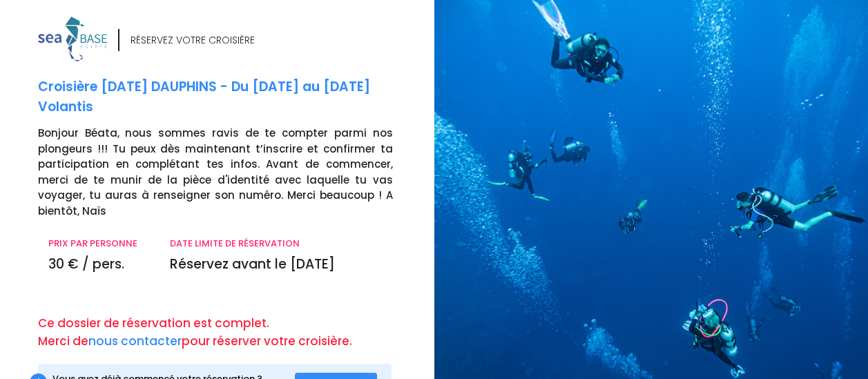 The image size is (868, 379). Describe the element at coordinates (230, 172) in the screenshot. I see `p: Bonjour Béata, nous sommes ravis de te compter parmi nos plongeurs !!! Tu peux dès maintenant t’i...` at that location.